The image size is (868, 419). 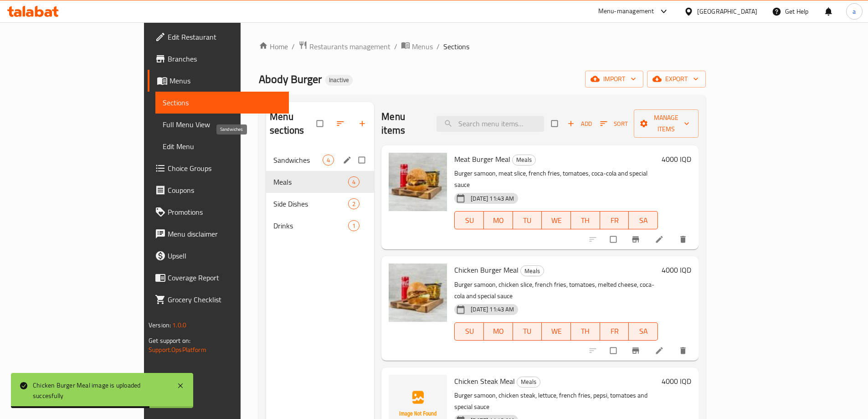 I want to click on a: Restaurants management, so click(x=344, y=46).